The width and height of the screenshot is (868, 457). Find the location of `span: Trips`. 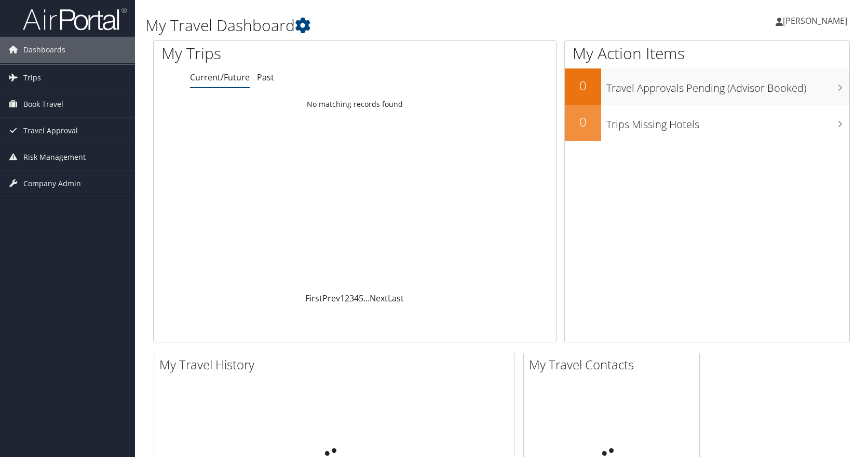

span: Trips is located at coordinates (32, 78).